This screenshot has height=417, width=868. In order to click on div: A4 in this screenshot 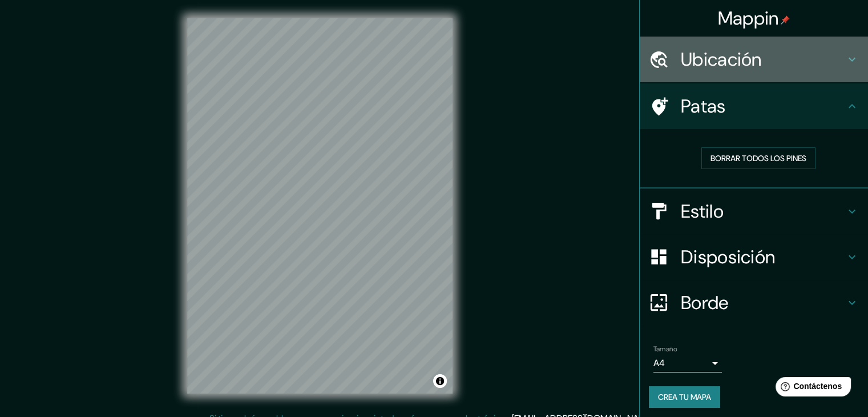, I will do `click(688, 363)`.